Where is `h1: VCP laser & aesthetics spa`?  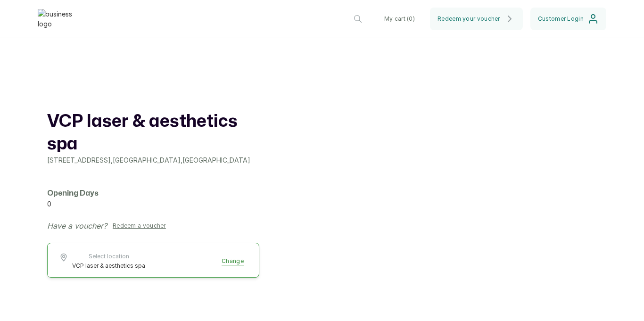
h1: VCP laser & aesthetics spa is located at coordinates (153, 133).